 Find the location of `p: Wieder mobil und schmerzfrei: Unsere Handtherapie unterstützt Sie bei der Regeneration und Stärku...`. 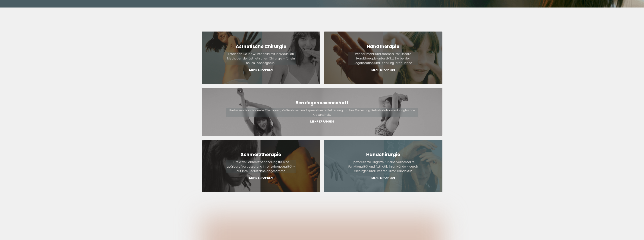

p: Wieder mobil und schmerzfrei: Unsere Handtherapie unterstützt Sie bei der Regeneration und Stärku... is located at coordinates (383, 58).